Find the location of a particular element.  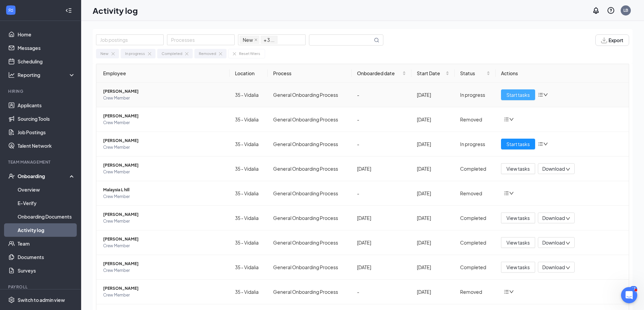

th: Location is located at coordinates (249, 73).